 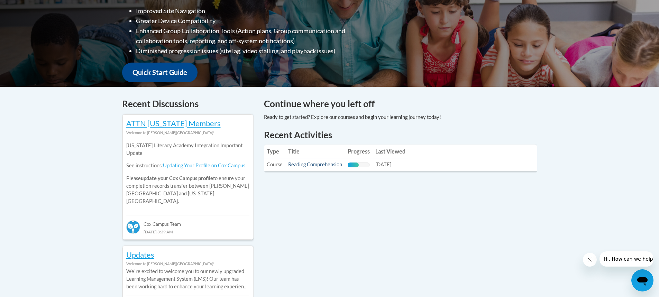 What do you see at coordinates (353, 165) in the screenshot?
I see `div: Progress, %` at bounding box center [353, 165].